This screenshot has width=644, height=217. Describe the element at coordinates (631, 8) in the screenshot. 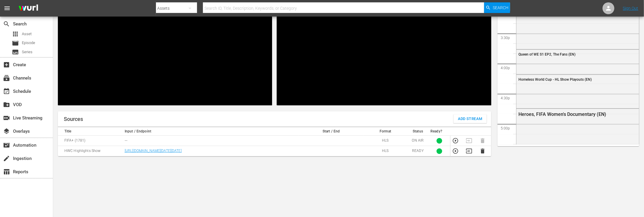

I see `a: Sign Out` at that location.